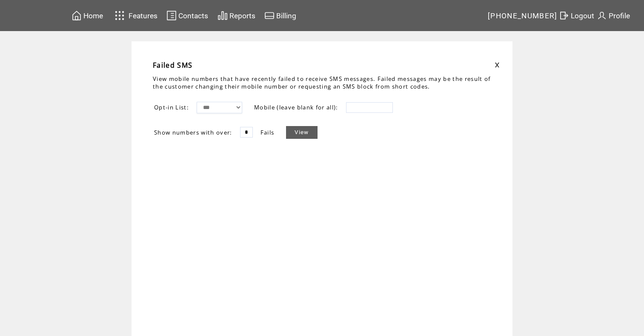 The width and height of the screenshot is (644, 336). What do you see at coordinates (143, 16) in the screenshot?
I see `span: Features` at bounding box center [143, 16].